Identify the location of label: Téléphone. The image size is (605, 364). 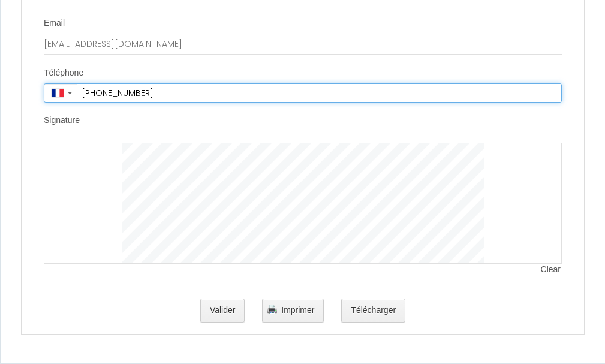
(63, 73).